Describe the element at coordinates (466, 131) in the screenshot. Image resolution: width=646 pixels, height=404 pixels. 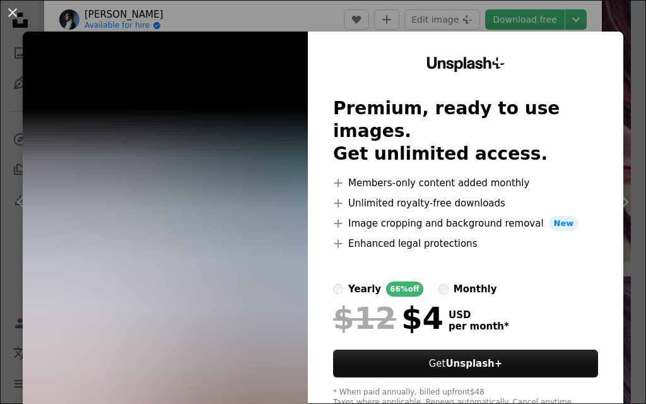
I see `h2: Premium, ready to use images. Get unlimited access.` at that location.